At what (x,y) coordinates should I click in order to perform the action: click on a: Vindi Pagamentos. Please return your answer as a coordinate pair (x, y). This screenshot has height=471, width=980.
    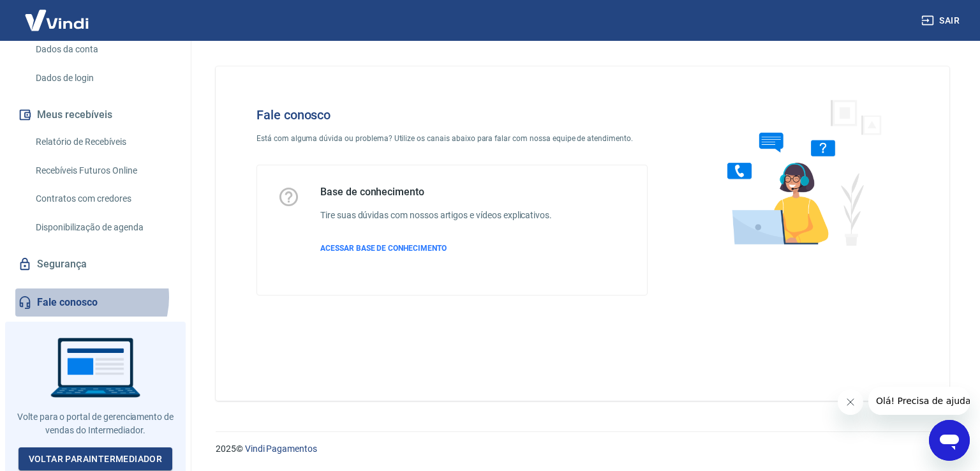
    Looking at the image, I should click on (280, 448).